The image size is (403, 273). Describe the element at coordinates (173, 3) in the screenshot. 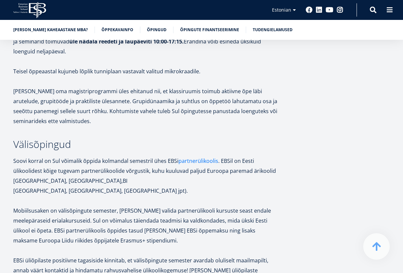

I see `span: Perekonnanimi` at that location.